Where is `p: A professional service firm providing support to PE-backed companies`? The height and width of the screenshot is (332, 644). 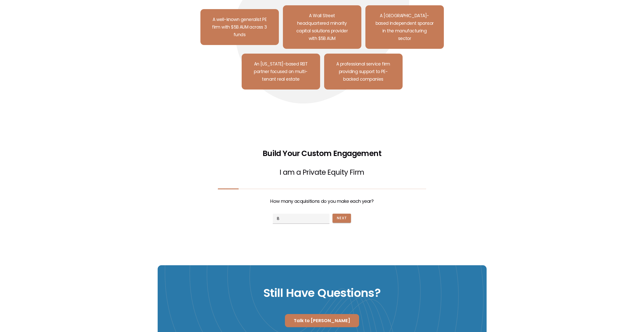
p: A professional service firm providing support to PE-backed companies is located at coordinates (363, 72).